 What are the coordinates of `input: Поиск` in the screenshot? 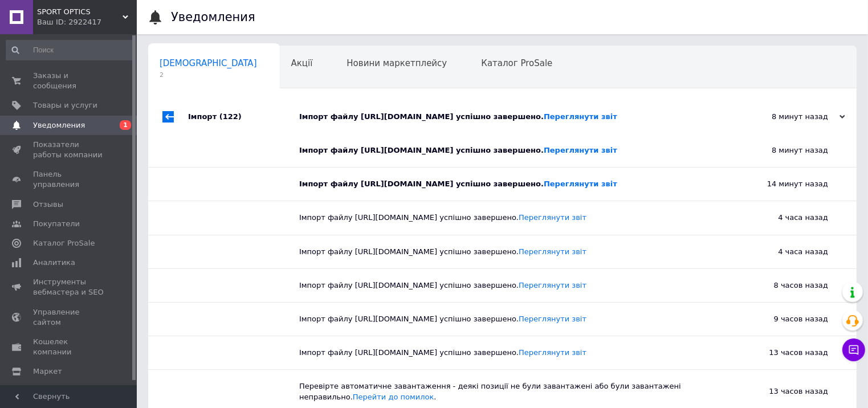 It's located at (70, 50).